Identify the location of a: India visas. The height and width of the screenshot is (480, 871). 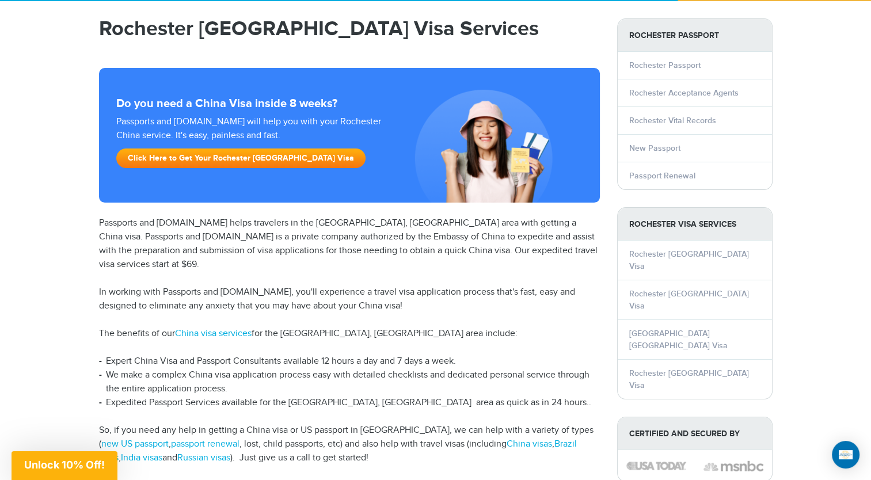
(142, 458).